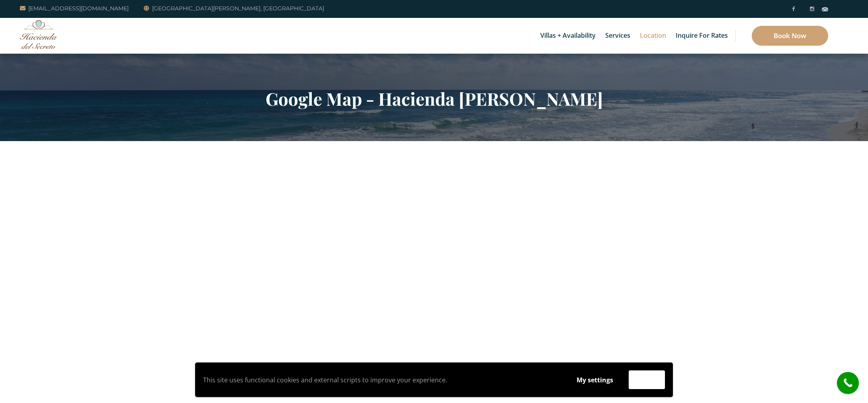 This screenshot has width=868, height=403. I want to click on button: My settings, so click(595, 380).